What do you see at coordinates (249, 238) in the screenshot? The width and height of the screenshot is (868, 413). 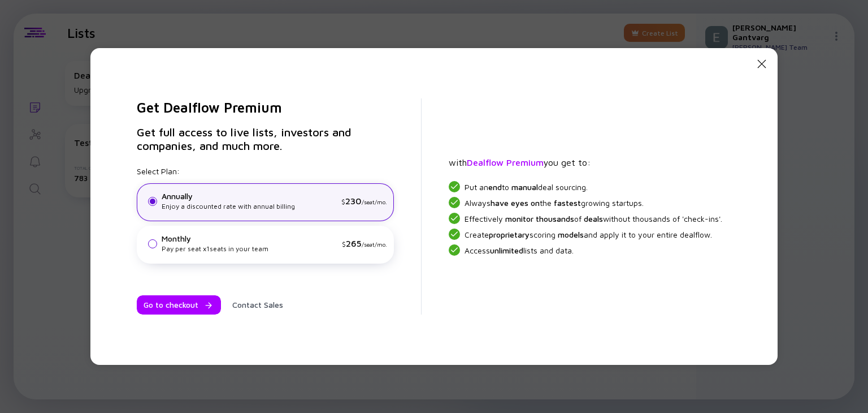 I see `div: Monthly` at bounding box center [249, 238].